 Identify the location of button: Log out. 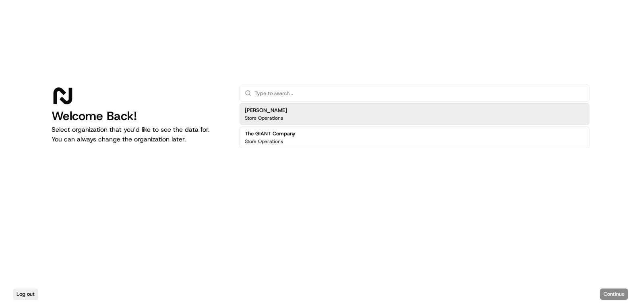
(25, 294).